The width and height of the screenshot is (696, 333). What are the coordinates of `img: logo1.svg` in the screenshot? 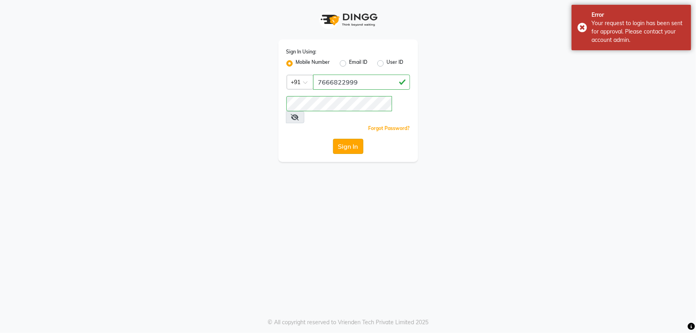 It's located at (348, 20).